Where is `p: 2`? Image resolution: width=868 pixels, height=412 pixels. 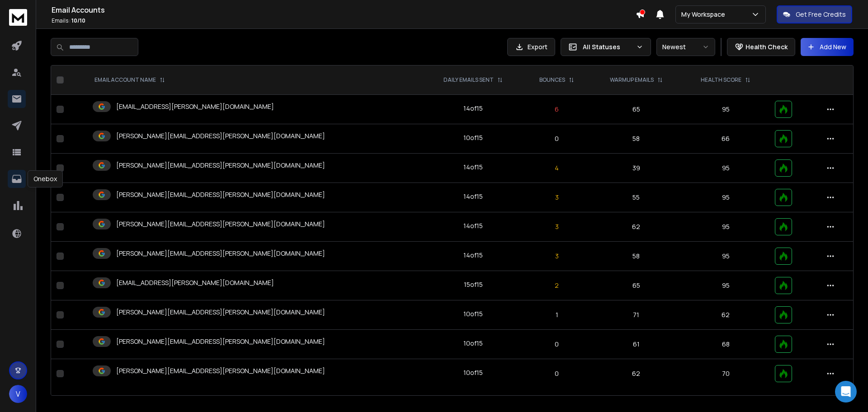
p: 2 is located at coordinates (557, 286).